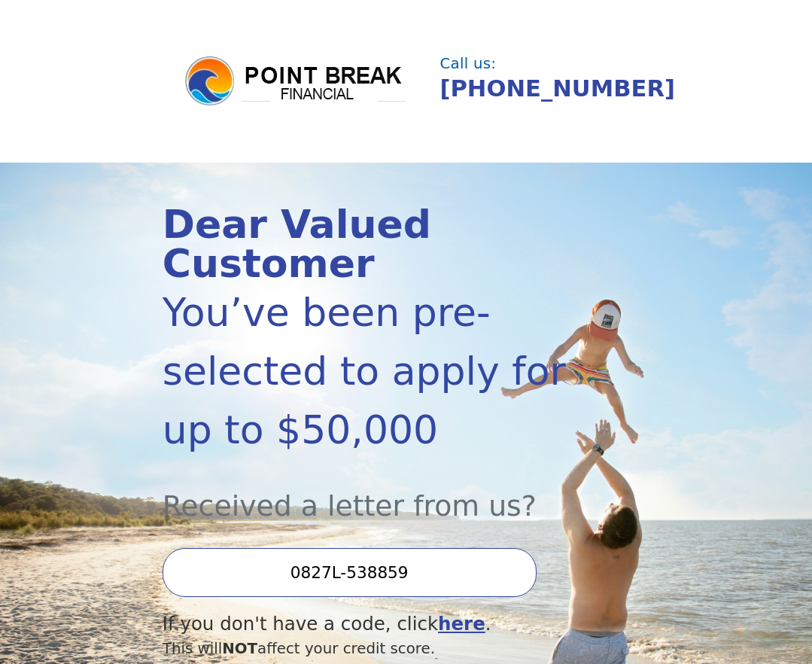 The height and width of the screenshot is (664, 812). Describe the element at coordinates (370, 493) in the screenshot. I see `div: Received a letter from us?` at that location.